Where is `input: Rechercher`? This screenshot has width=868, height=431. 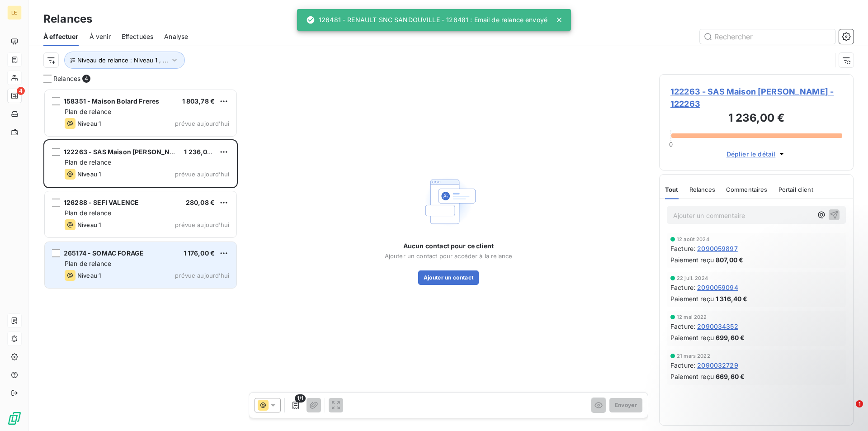
input: Rechercher is located at coordinates (768, 37).